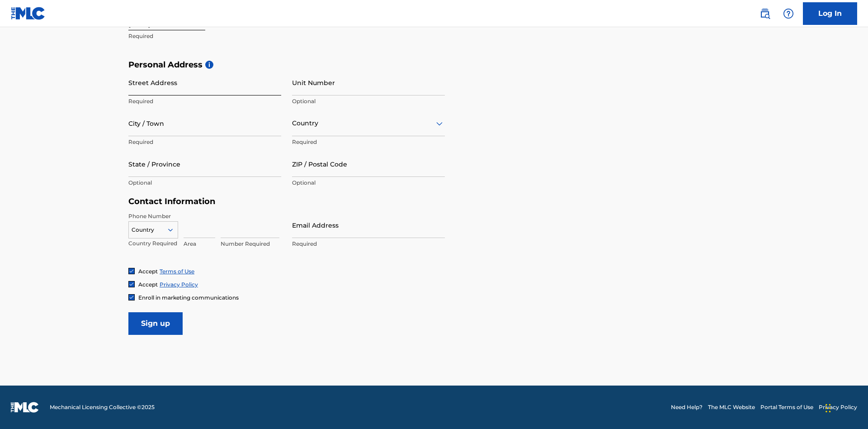  What do you see at coordinates (156, 323) in the screenshot?
I see `input: Sign up` at bounding box center [156, 323].